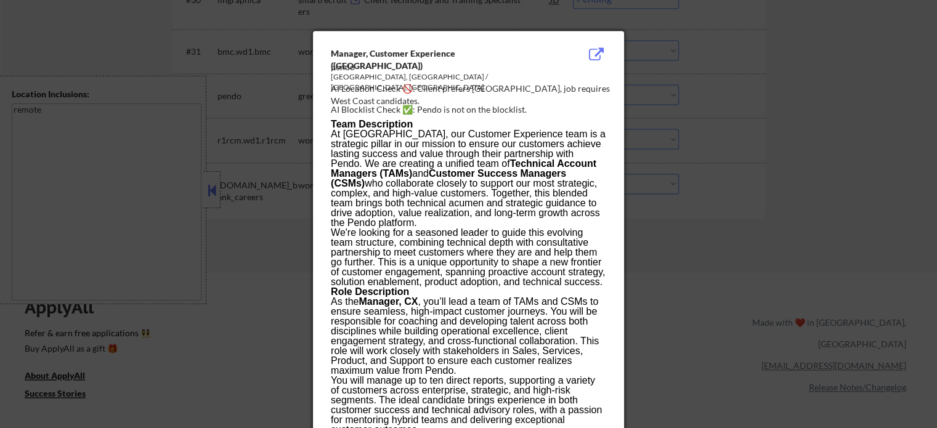 This screenshot has width=937, height=428. I want to click on strong: Technical Account Managers (TAMs), so click(463, 168).